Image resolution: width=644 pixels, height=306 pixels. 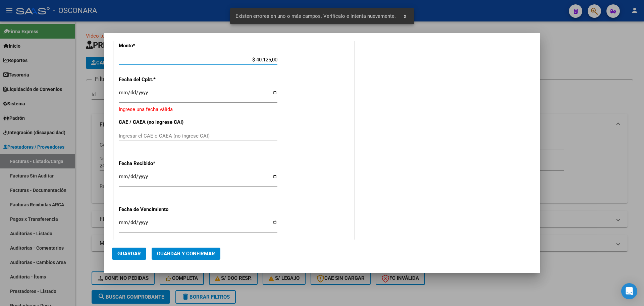 I want to click on p: Fecha del Cpbt., so click(x=153, y=80).